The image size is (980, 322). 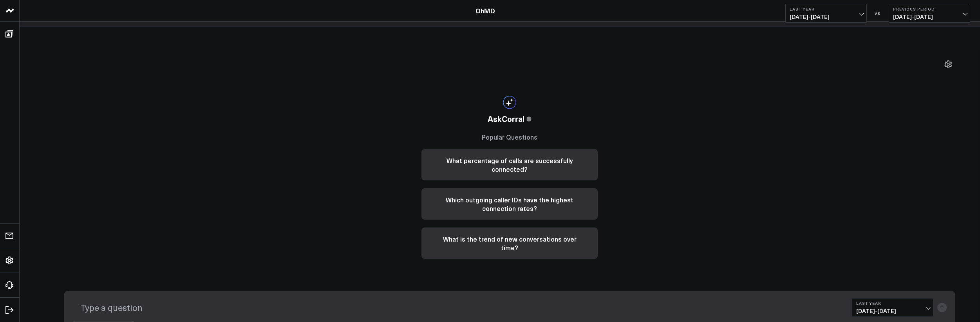 What do you see at coordinates (509, 165) in the screenshot?
I see `button: What percentage of calls are successfully connected?` at bounding box center [509, 165].